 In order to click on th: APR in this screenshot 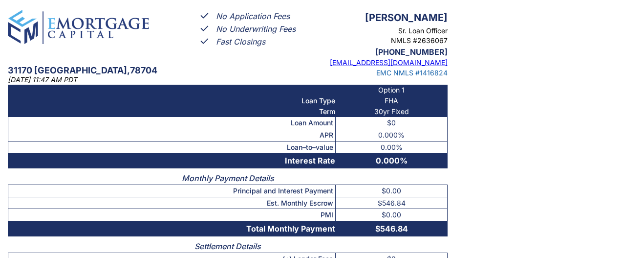, I will do `click(172, 134)`.